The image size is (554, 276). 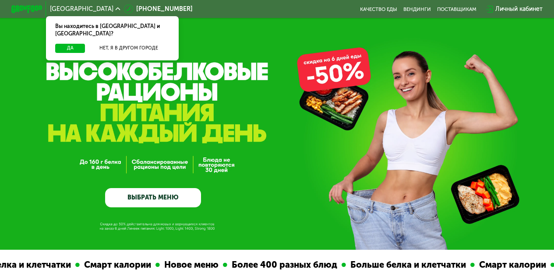 What do you see at coordinates (70, 48) in the screenshot?
I see `button: Да` at bounding box center [70, 48].